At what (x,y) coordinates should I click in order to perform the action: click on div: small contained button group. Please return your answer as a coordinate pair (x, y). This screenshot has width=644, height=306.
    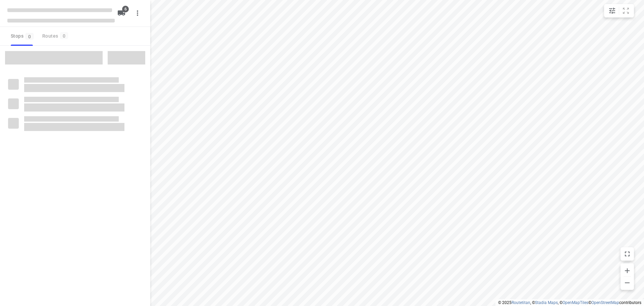
    Looking at the image, I should click on (619, 11).